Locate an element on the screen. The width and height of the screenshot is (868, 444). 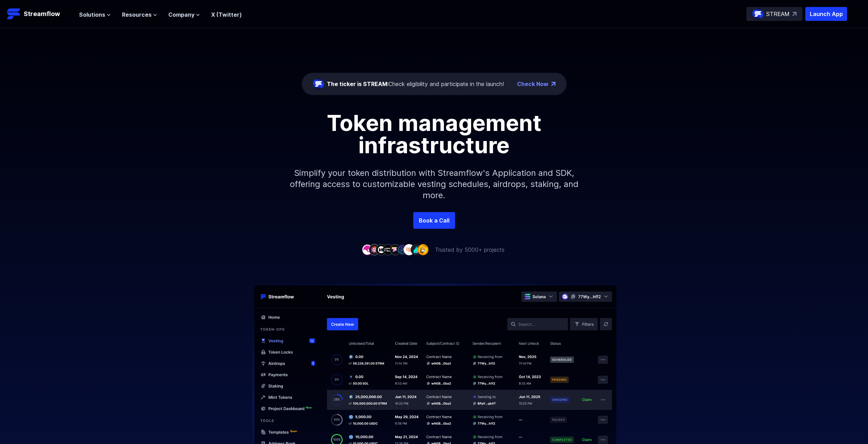
img: company-4 is located at coordinates (388, 249).